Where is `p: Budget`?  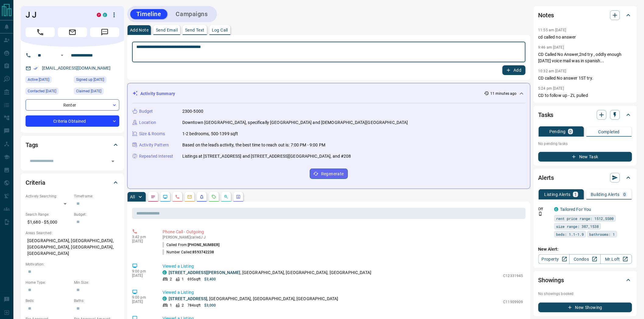
p: Budget is located at coordinates (146, 111).